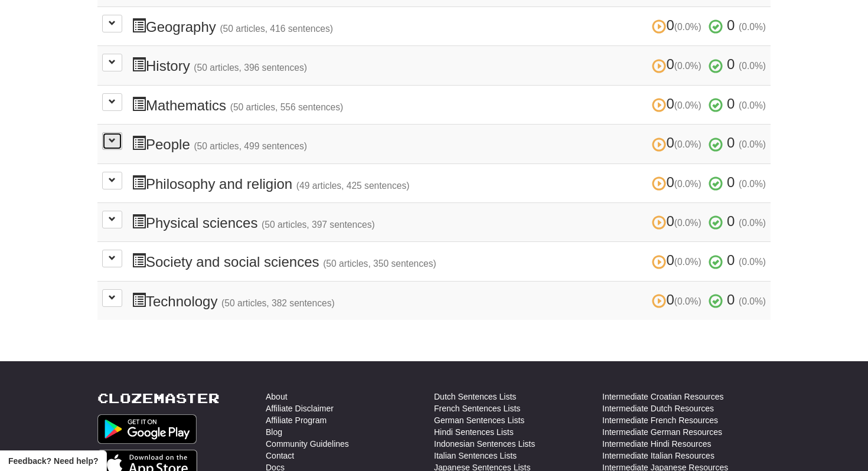 The width and height of the screenshot is (868, 471). What do you see at coordinates (474, 432) in the screenshot?
I see `a: Hindi Sentences Lists` at bounding box center [474, 432].